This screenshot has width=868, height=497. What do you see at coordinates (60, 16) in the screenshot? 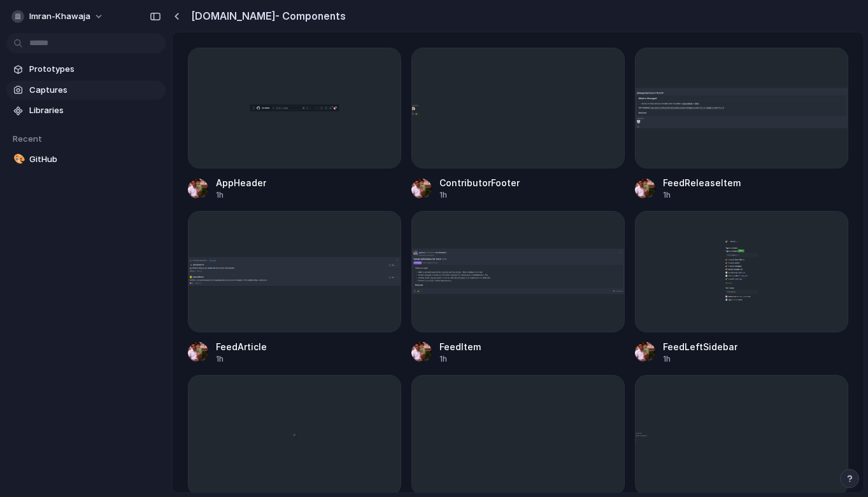
I see `span: imran-khawaja` at bounding box center [60, 16].